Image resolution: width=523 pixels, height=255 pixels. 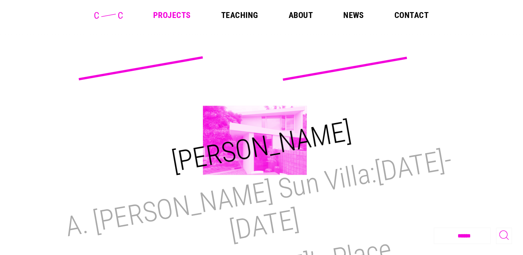 I want to click on a: News, so click(x=354, y=15).